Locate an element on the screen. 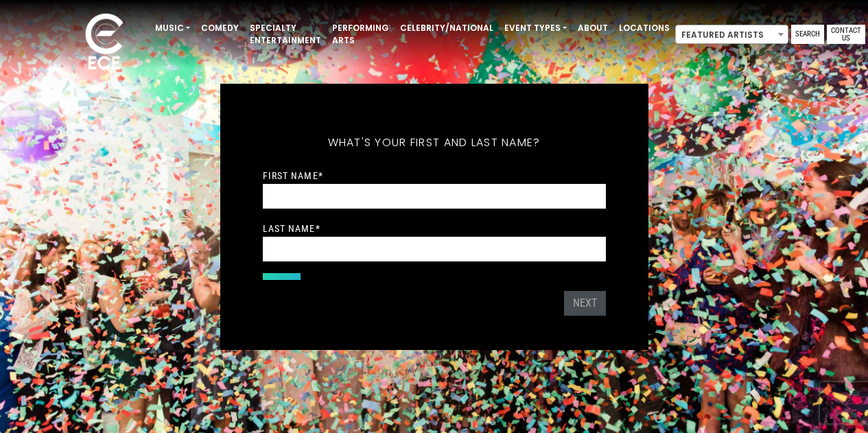  a: Event Types is located at coordinates (535, 28).